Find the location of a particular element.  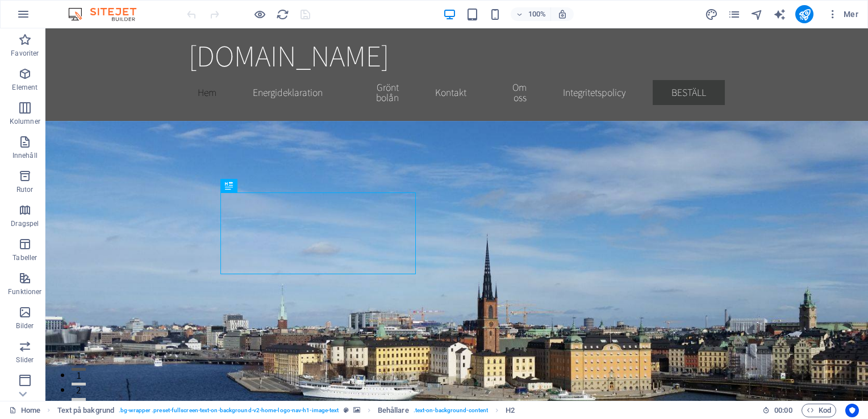

i: Justera zoomnivån automatiskt vid storleksändring för att passa vald enhet. is located at coordinates (562, 14).